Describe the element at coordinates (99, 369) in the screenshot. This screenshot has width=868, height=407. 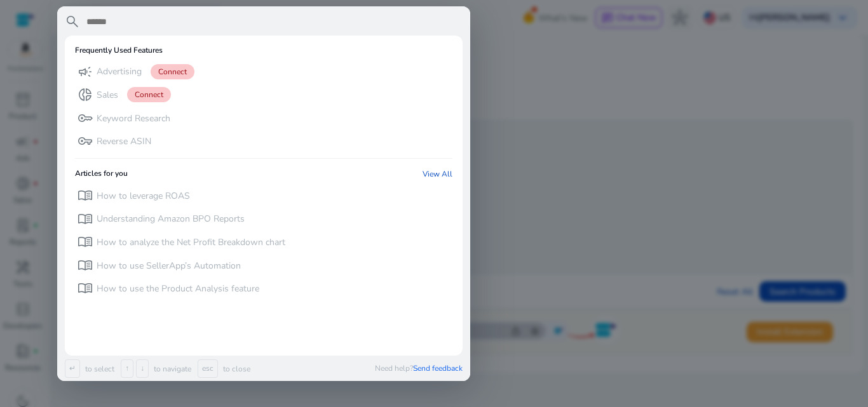
I see `p: to select` at that location.